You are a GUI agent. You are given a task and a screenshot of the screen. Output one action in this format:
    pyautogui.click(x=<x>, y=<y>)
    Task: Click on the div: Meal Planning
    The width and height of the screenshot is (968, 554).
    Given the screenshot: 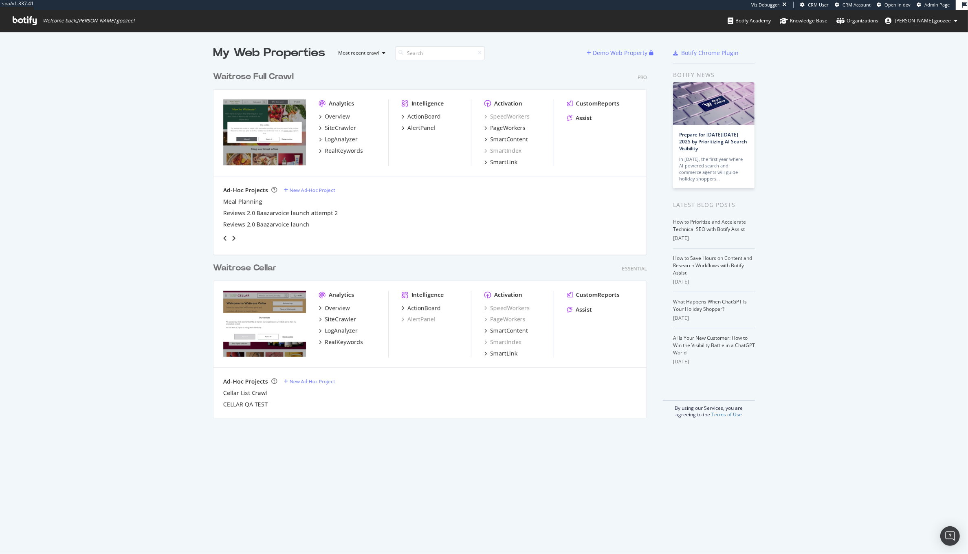 What is the action you would take?
    pyautogui.click(x=243, y=202)
    